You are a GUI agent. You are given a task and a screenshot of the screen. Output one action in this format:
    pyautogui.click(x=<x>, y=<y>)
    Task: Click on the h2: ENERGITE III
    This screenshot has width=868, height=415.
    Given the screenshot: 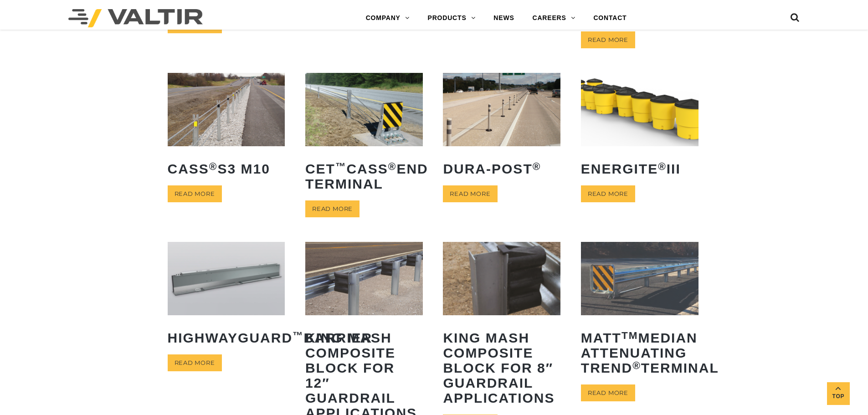 What is the action you would take?
    pyautogui.click(x=640, y=169)
    